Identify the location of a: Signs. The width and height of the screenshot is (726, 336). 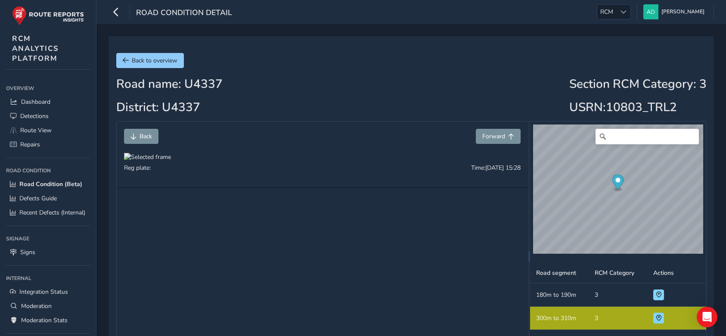
(48, 252).